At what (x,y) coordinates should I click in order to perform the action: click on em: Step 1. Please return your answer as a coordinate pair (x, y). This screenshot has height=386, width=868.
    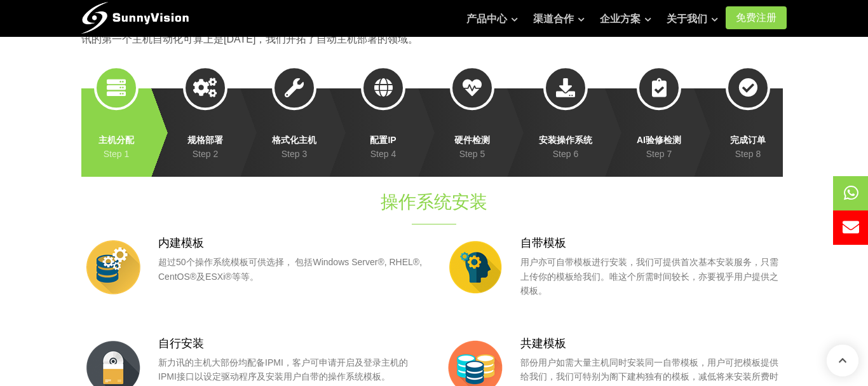
    Looking at the image, I should click on (116, 154).